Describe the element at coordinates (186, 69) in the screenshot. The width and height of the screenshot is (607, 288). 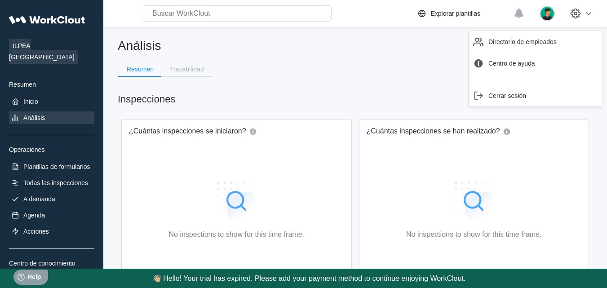
I see `button: Trazabilidad` at that location.